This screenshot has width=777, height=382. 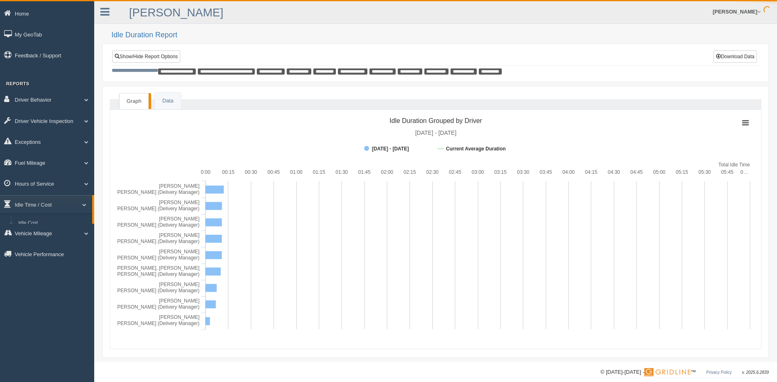 What do you see at coordinates (659, 172) in the screenshot?
I see `text: 05:00` at bounding box center [659, 172].